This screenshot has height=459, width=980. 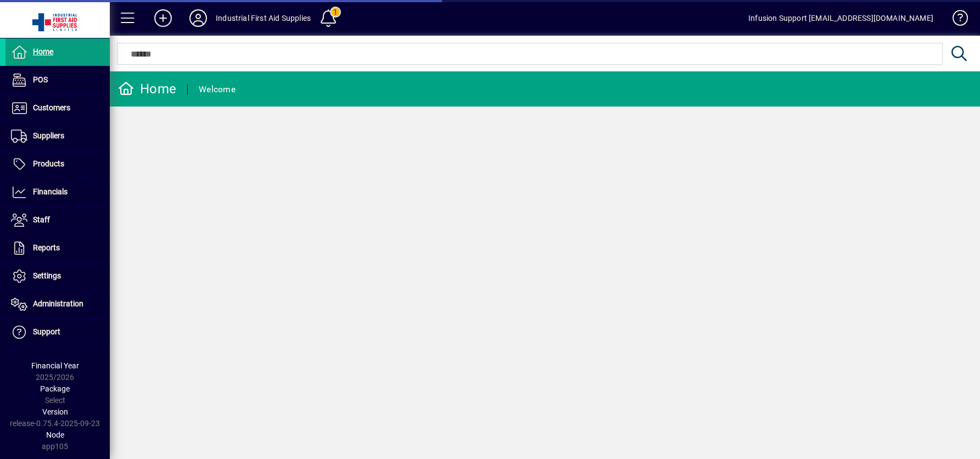 What do you see at coordinates (52, 107) in the screenshot?
I see `span: Customers` at bounding box center [52, 107].